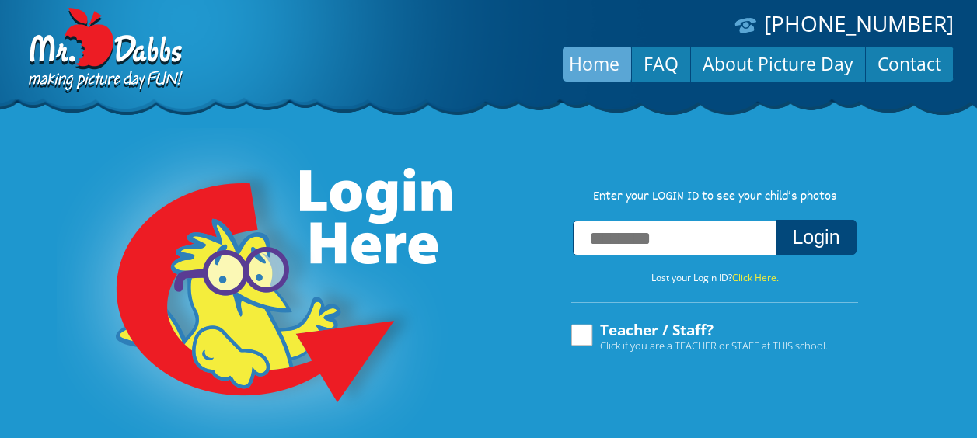 The width and height of the screenshot is (977, 438). I want to click on a: FAQ, so click(660, 64).